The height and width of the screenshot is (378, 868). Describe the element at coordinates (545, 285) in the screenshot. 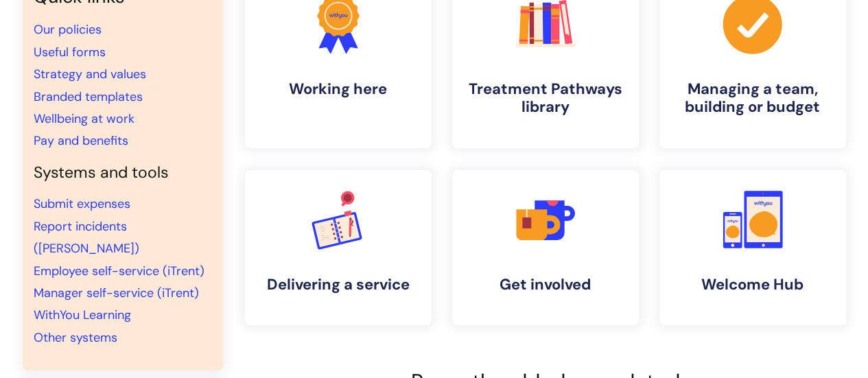

I see `h4: Get involved` at that location.